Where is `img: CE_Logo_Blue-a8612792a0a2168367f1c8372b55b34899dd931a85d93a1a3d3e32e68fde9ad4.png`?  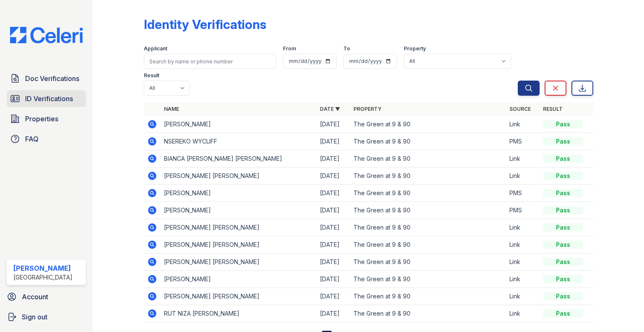 img: CE_Logo_Blue-a8612792a0a2168367f1c8372b55b34899dd931a85d93a1a3d3e32e68fde9ad4.png is located at coordinates (46, 35).